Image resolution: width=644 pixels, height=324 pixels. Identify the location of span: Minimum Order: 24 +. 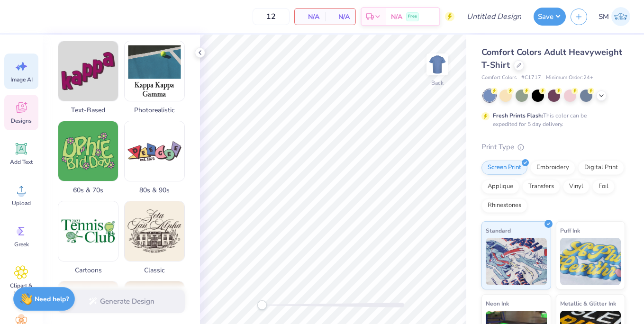
(570, 78).